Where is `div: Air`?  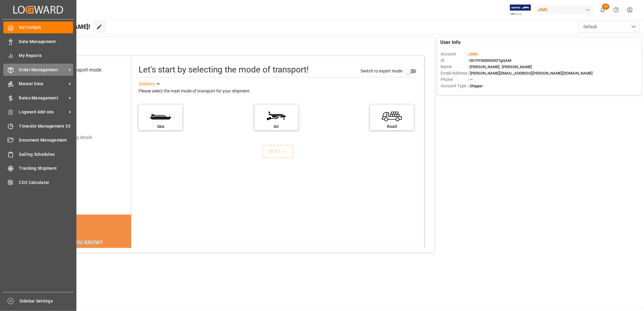 div: Air is located at coordinates (276, 126).